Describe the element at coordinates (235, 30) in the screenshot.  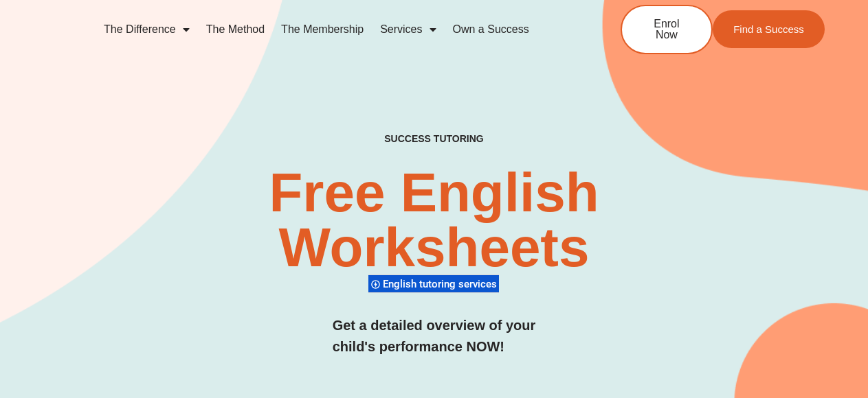
I see `a: The Method` at that location.